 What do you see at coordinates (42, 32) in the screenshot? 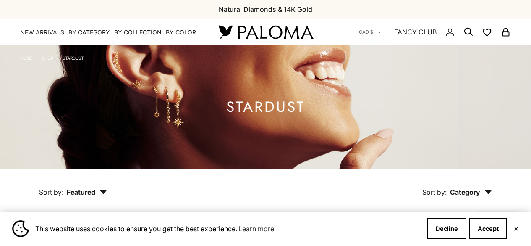
I see `a: NEW ARRIVALS` at bounding box center [42, 32].